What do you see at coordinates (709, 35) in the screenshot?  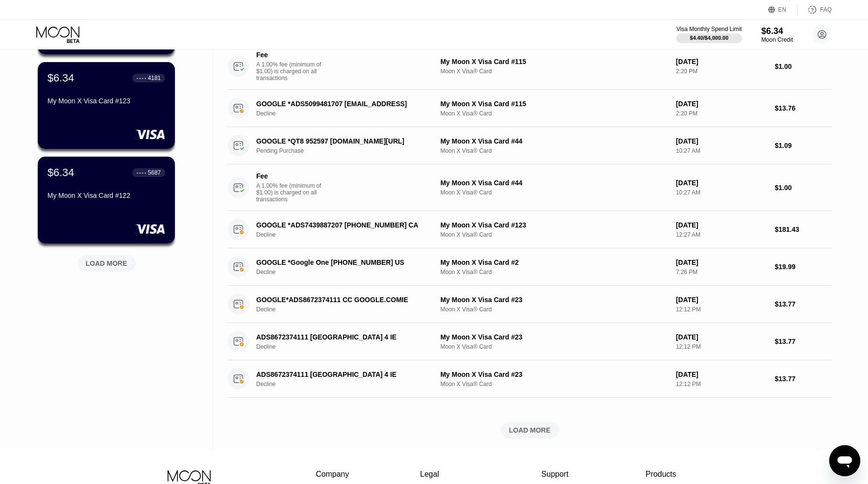 I see `div: Visa Monthly Spend Limit$4.40/$4,000.00` at bounding box center [709, 35].